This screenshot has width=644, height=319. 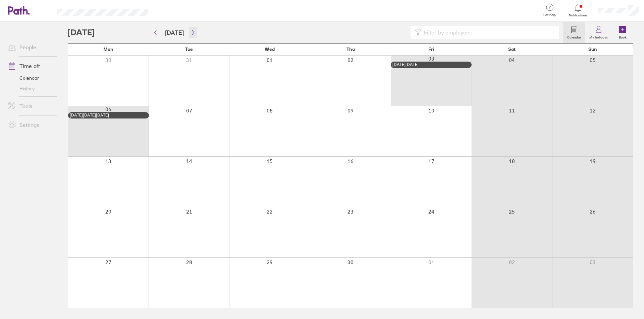 I want to click on a: My holidays, so click(x=598, y=33).